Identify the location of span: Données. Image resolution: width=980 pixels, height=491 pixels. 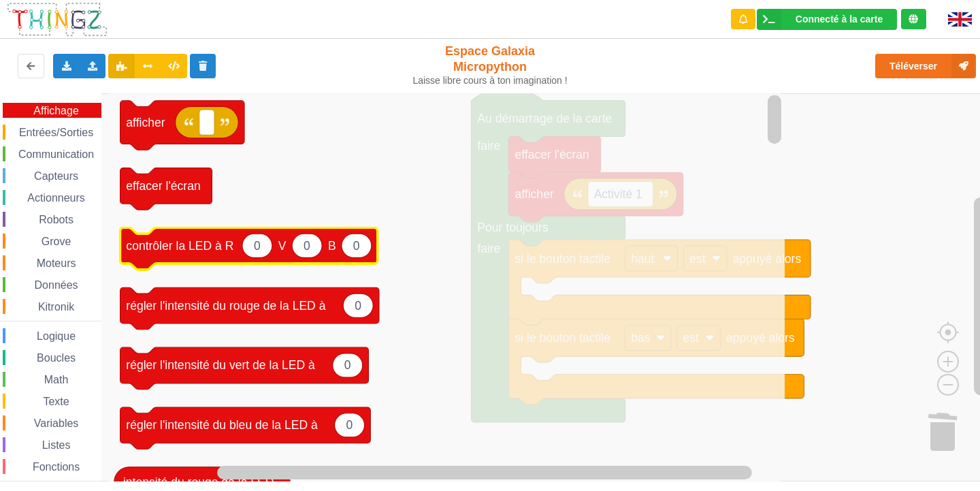
(57, 285).